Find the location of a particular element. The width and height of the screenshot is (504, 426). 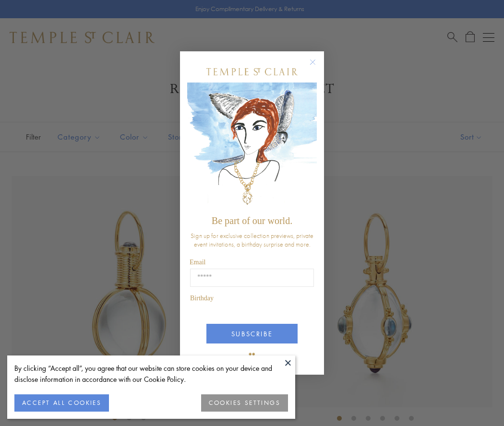

span: Email is located at coordinates (197, 261).